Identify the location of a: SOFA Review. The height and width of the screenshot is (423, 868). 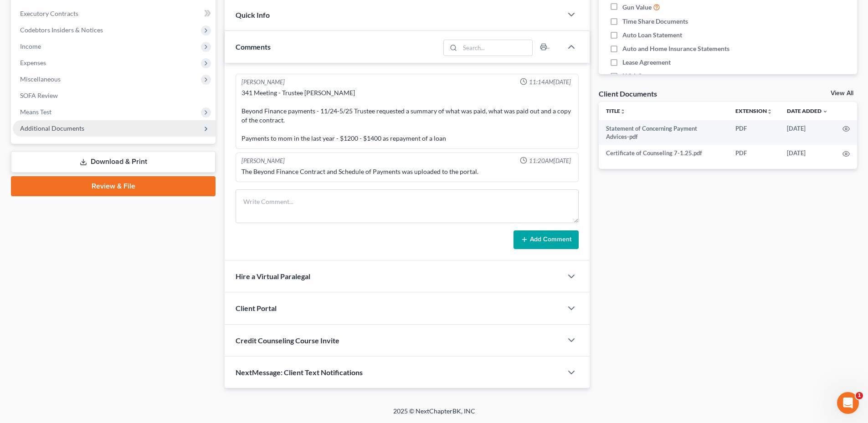
(114, 96).